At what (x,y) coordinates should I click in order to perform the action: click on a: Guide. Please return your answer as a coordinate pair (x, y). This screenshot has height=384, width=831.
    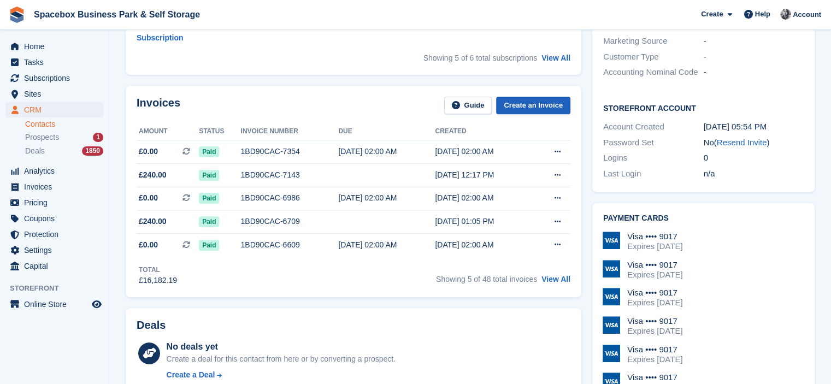
    Looking at the image, I should click on (468, 105).